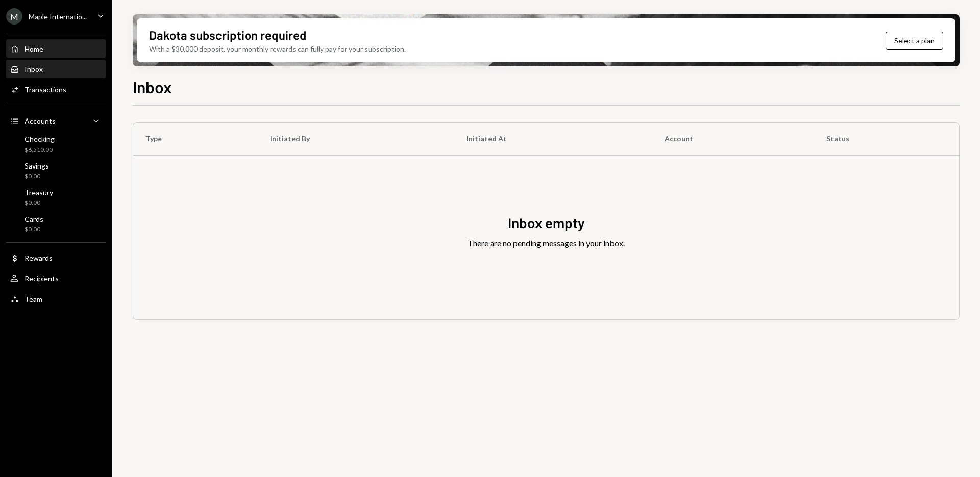 The image size is (980, 477). What do you see at coordinates (34, 219) in the screenshot?
I see `div: Cards` at bounding box center [34, 219].